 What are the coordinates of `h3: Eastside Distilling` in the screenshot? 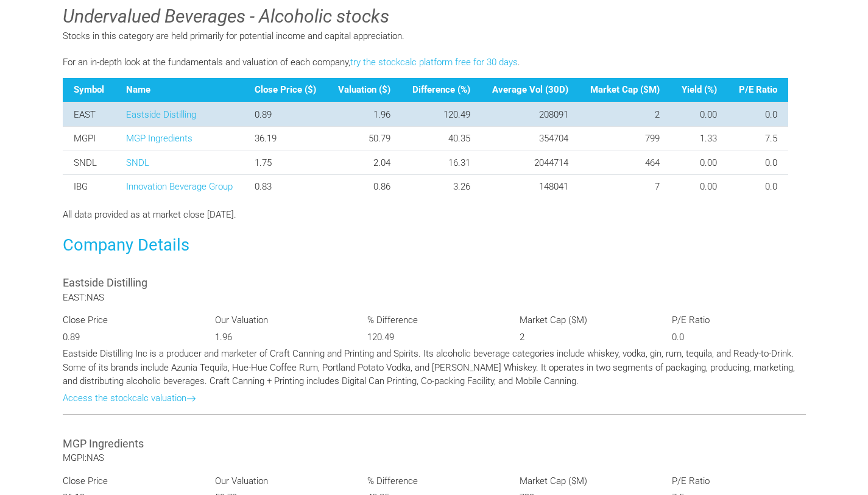 It's located at (434, 282).